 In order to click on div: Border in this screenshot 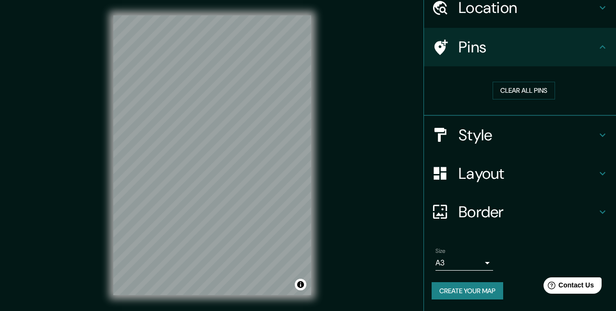, I will do `click(520, 212)`.